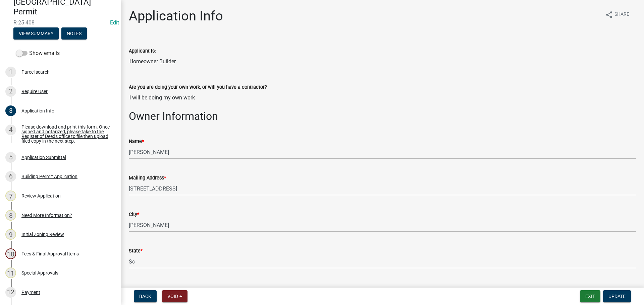 The height and width of the screenshot is (305, 644). I want to click on div: Application Submittal, so click(43, 158).